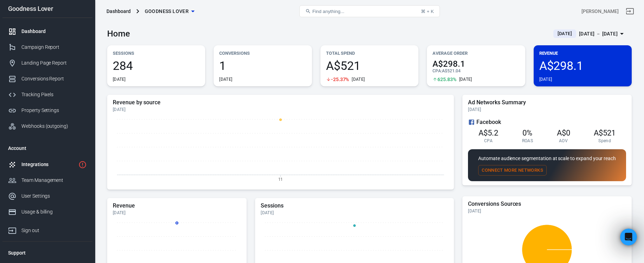  Describe the element at coordinates (605, 141) in the screenshot. I see `span: Spend` at that location.